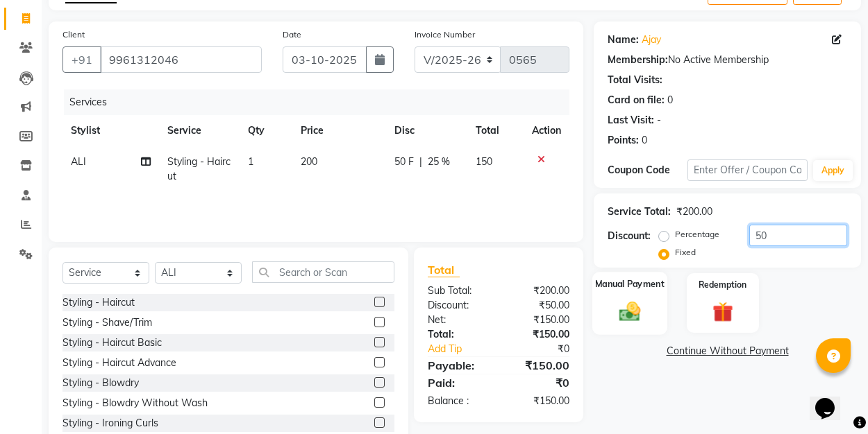 The height and width of the screenshot is (434, 868). What do you see at coordinates (101, 383) in the screenshot?
I see `div: Styling - Blowdry` at bounding box center [101, 383].